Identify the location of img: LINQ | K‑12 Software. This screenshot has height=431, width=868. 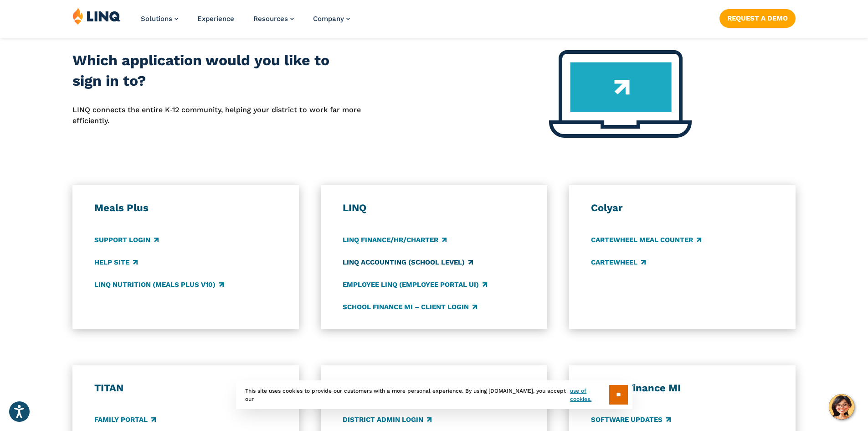
(97, 16).